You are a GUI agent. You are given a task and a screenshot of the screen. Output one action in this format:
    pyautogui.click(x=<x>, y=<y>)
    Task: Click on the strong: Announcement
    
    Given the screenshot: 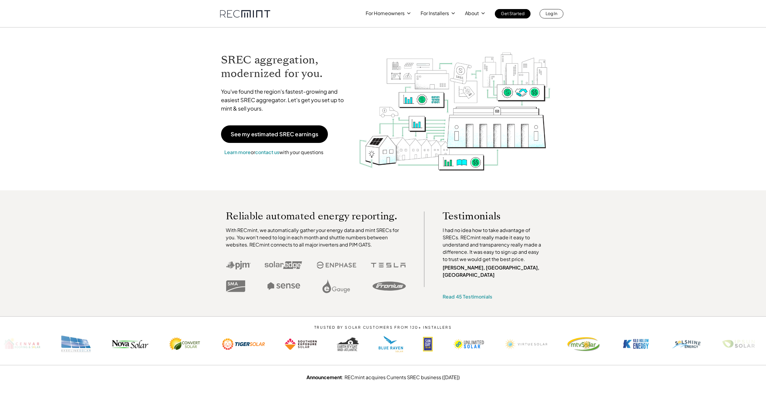 What is the action you would take?
    pyautogui.click(x=324, y=377)
    